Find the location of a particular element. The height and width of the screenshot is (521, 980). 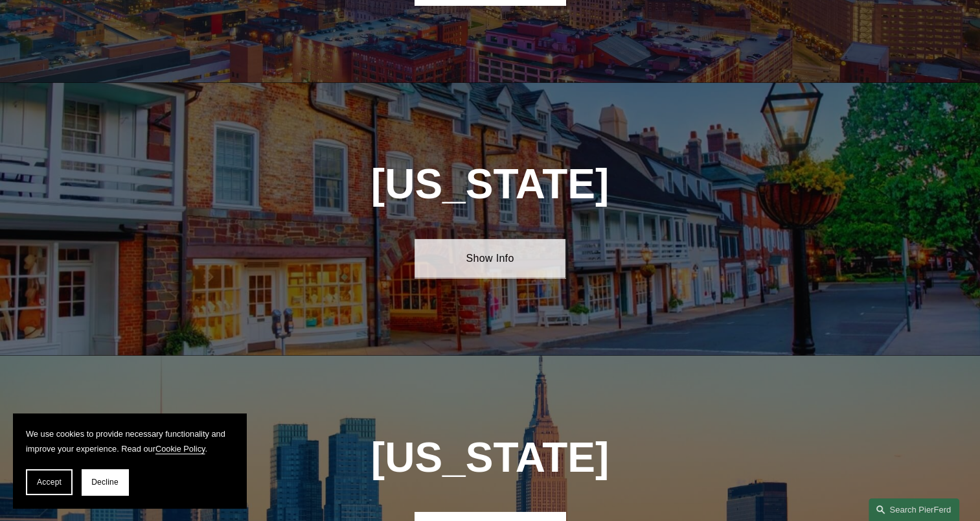

a: Cookie Policy is located at coordinates (180, 449).